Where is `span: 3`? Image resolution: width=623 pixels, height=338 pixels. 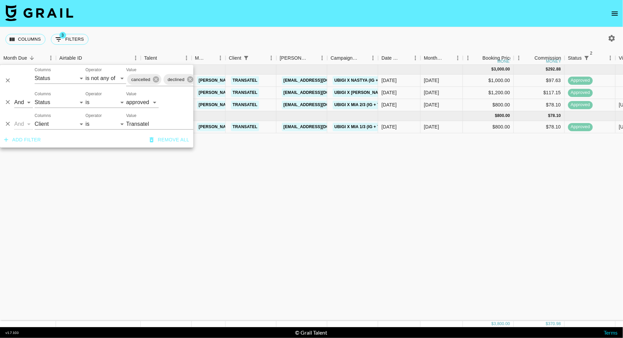 span: 3 is located at coordinates (63, 35).